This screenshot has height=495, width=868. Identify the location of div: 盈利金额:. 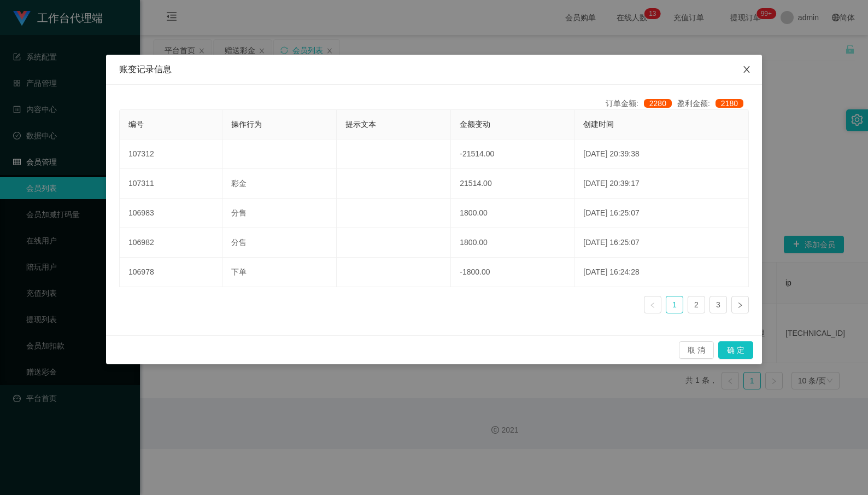
(713, 103).